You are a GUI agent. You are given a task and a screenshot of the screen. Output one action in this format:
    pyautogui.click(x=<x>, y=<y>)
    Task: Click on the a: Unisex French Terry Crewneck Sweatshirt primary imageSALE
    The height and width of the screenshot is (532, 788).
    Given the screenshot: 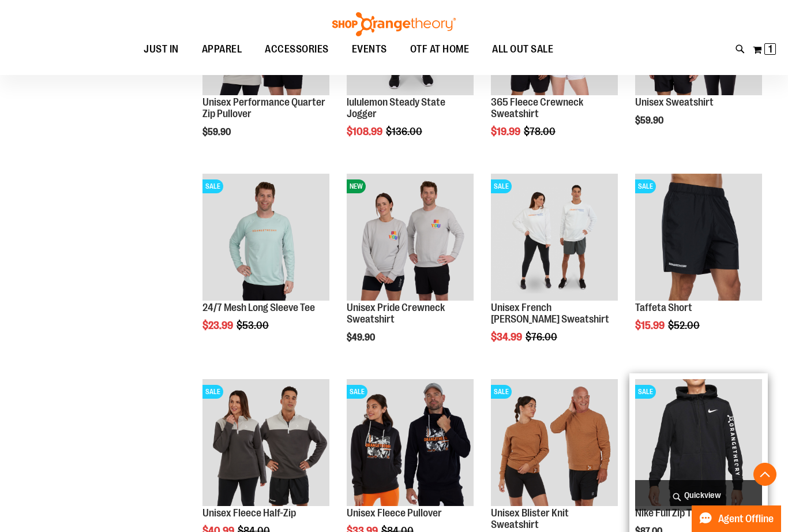 What is the action you would take?
    pyautogui.click(x=554, y=238)
    